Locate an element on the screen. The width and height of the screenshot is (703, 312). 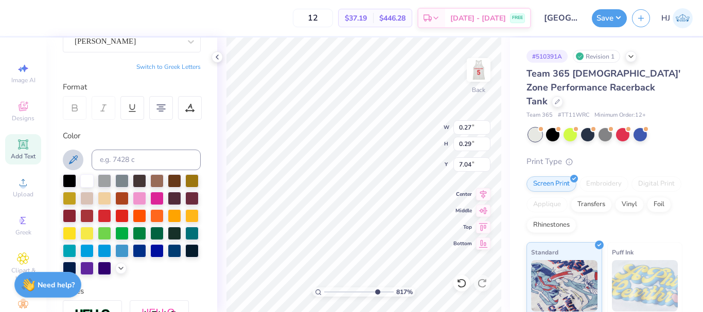
div: Styles is located at coordinates (132, 291).